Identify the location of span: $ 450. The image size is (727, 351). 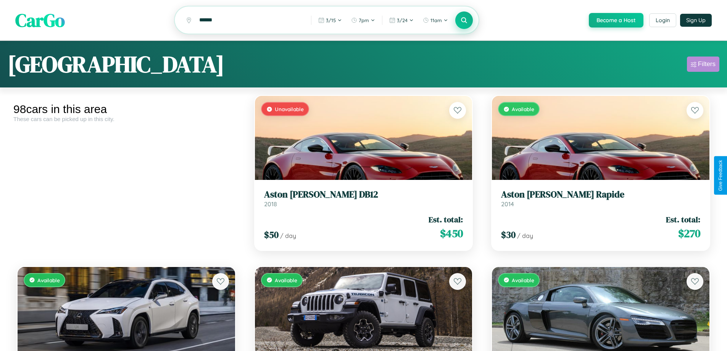
(452, 233).